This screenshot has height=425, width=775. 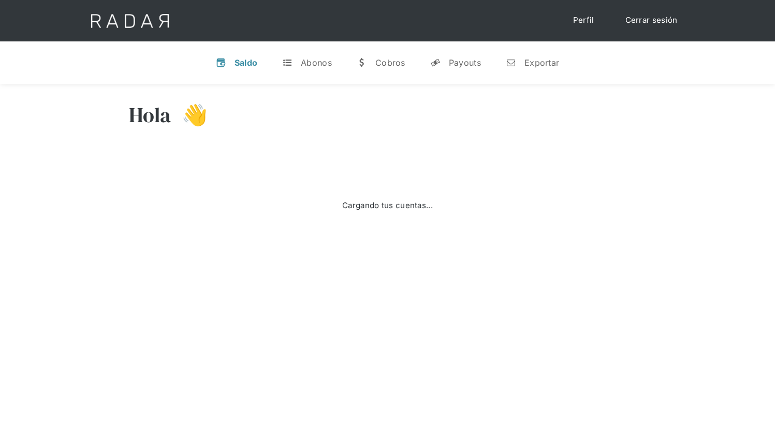 I want to click on div: w, so click(x=362, y=63).